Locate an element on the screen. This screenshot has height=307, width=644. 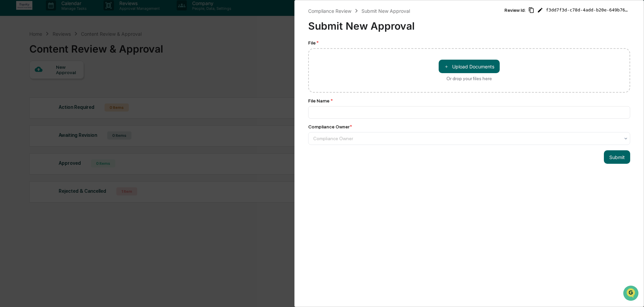
span: Review Id: is located at coordinates (514, 10).